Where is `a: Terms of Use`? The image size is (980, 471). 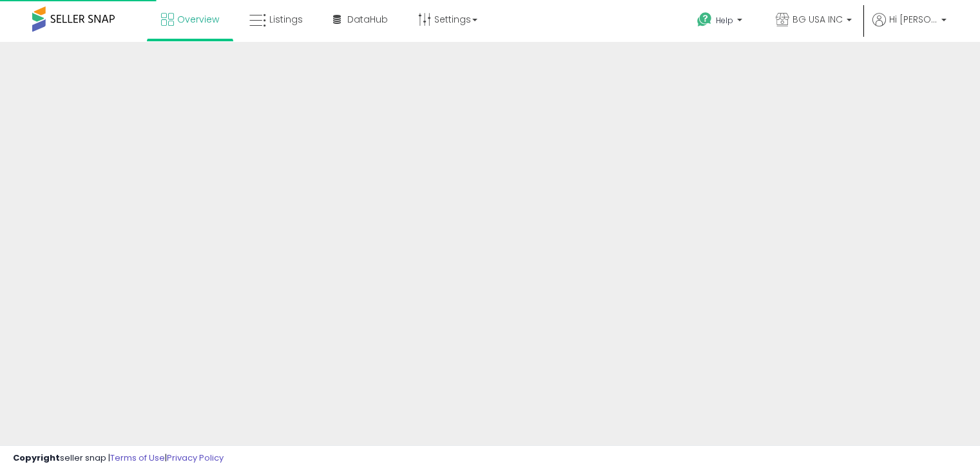 a: Terms of Use is located at coordinates (137, 457).